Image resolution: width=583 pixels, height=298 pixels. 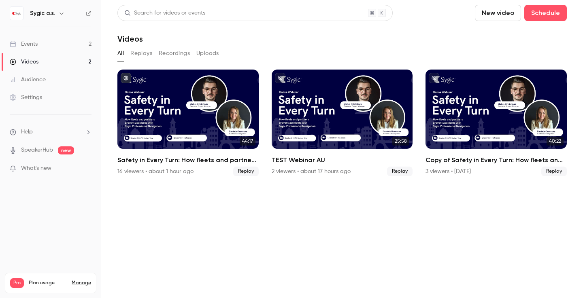 What do you see at coordinates (155, 172) in the screenshot?
I see `div: 16 viewers • about 1 hour ago` at bounding box center [155, 172].